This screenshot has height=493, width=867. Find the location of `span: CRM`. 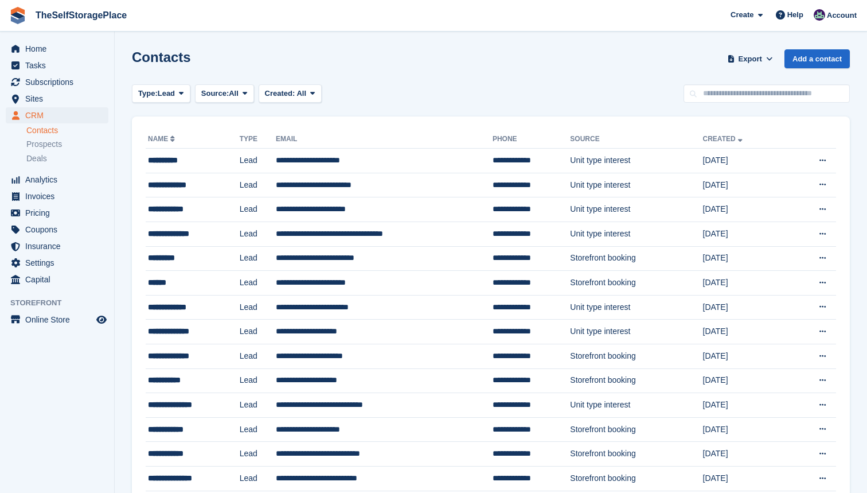

span: CRM is located at coordinates (60, 115).